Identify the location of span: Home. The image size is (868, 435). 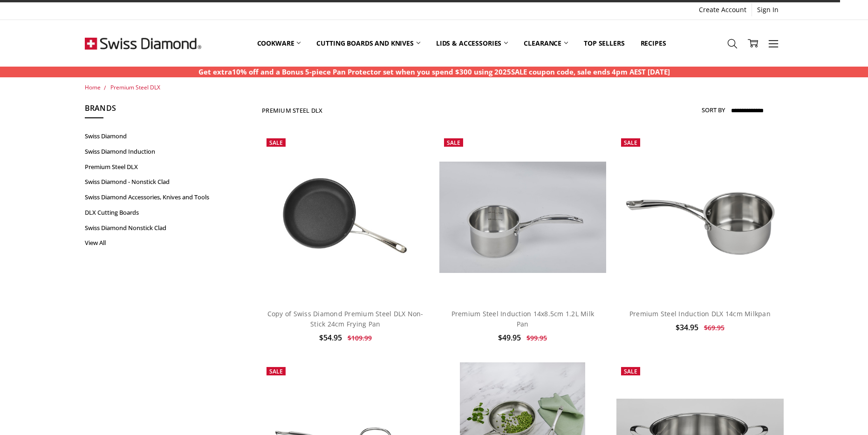
(93, 87).